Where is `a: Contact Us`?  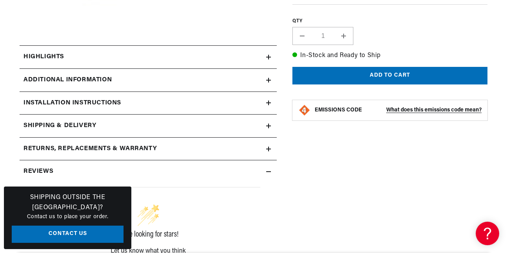
a: Contact Us is located at coordinates (68, 234).